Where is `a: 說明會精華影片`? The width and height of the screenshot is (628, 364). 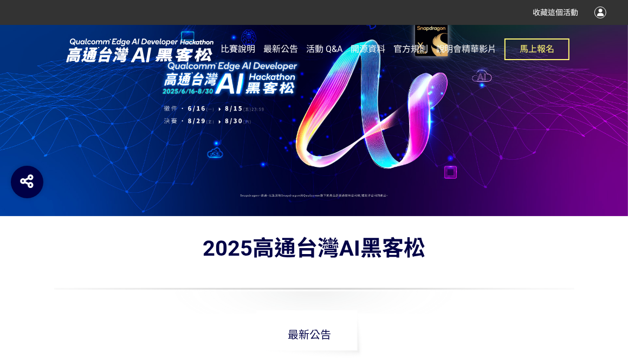
a: 說明會精華影片 is located at coordinates (467, 50).